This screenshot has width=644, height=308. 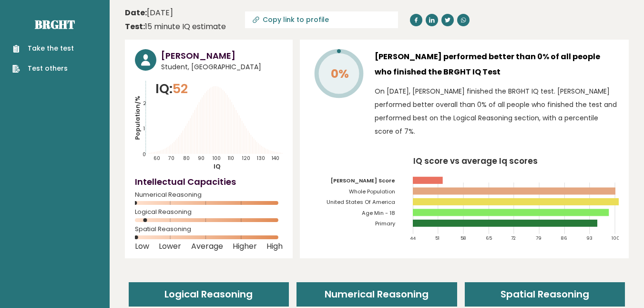 What do you see at coordinates (144, 129) in the screenshot?
I see `tspan: 1` at bounding box center [144, 129].